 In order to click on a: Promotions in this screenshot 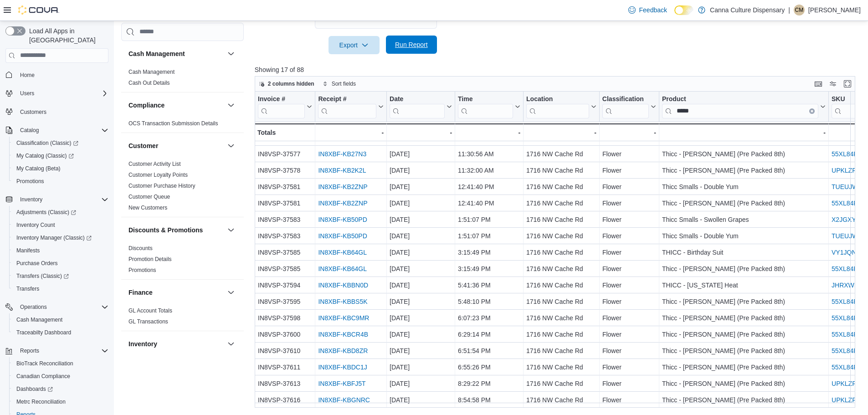, I will do `click(30, 182)`.